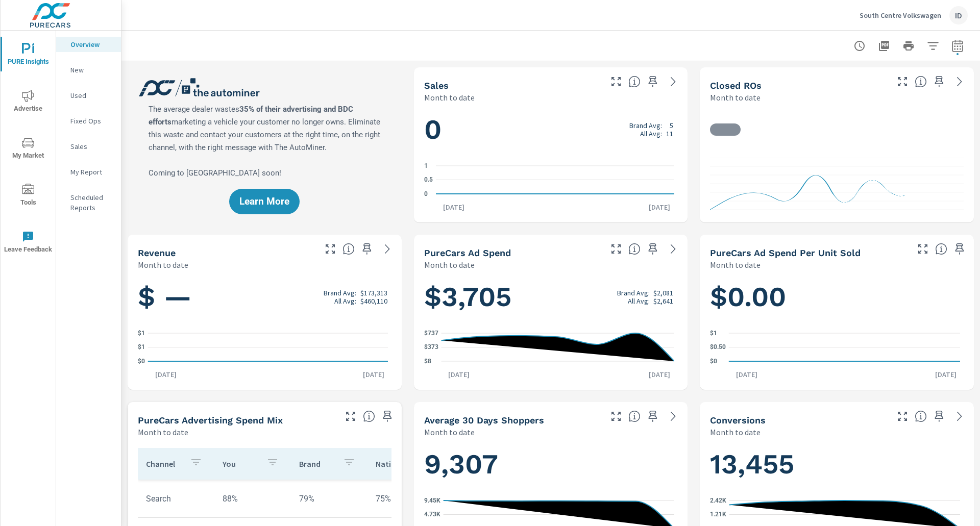  What do you see at coordinates (428, 361) in the screenshot?
I see `text: $8` at bounding box center [428, 361].